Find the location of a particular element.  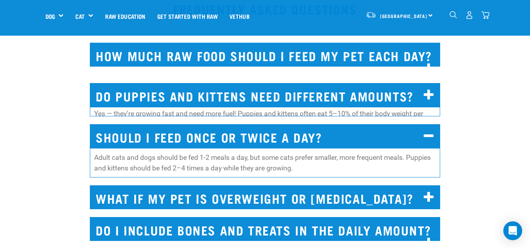

h2: Do I include bones and treats in the daily amount? is located at coordinates (265, 229).